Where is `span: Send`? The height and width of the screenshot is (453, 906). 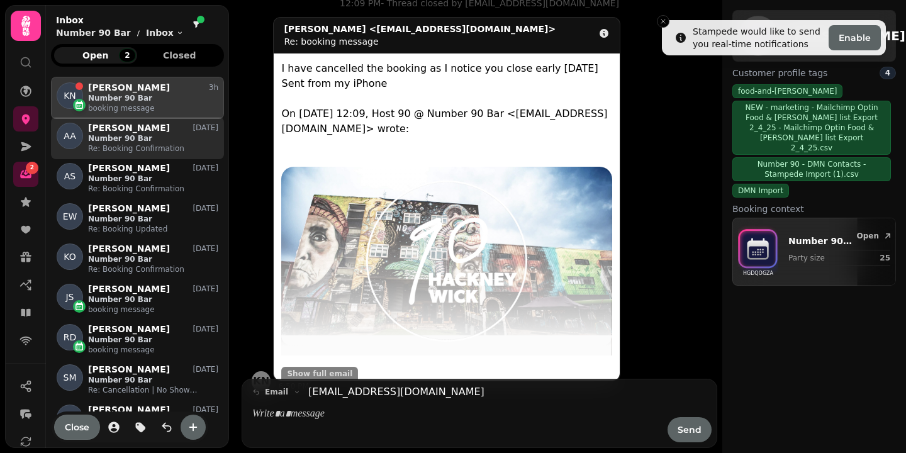
span: Send is located at coordinates (690, 430).